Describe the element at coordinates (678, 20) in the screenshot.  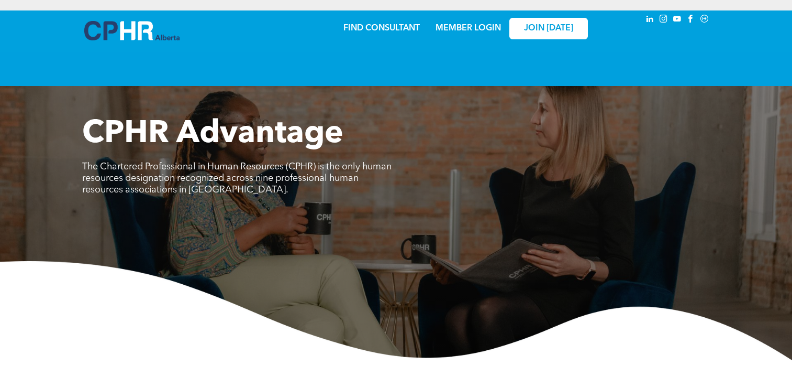
I see `a: youtube` at that location.